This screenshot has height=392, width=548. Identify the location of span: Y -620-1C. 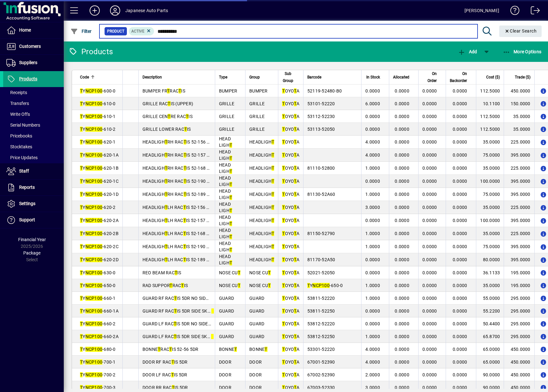
(99, 181).